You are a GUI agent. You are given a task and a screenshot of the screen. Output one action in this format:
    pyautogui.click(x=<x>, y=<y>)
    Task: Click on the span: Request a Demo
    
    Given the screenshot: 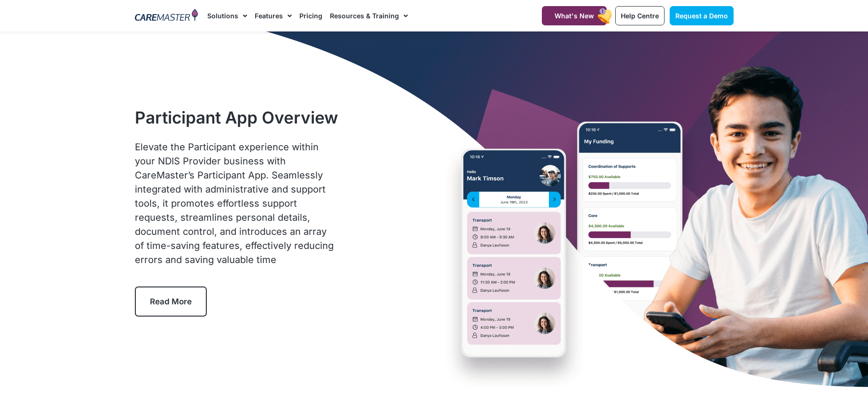 What is the action you would take?
    pyautogui.click(x=702, y=15)
    